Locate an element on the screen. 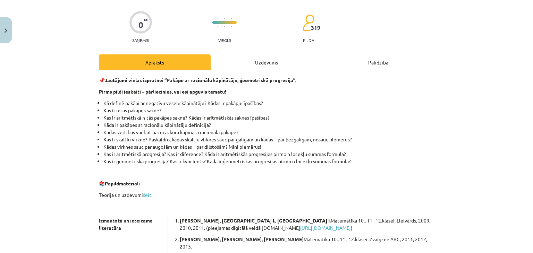 The width and height of the screenshot is (533, 253). li: Kas ir ģeometriskā progresija? Kas ir kvocients? Kāda ir ģeometriskās progresijas pirmo n locekļu... is located at coordinates (269, 161).